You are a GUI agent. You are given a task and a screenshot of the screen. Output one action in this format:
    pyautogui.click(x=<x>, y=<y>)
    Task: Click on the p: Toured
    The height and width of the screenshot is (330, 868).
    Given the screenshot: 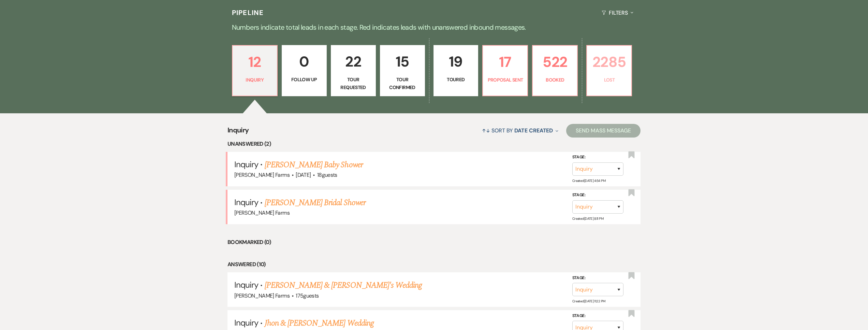 What is the action you would take?
    pyautogui.click(x=456, y=79)
    